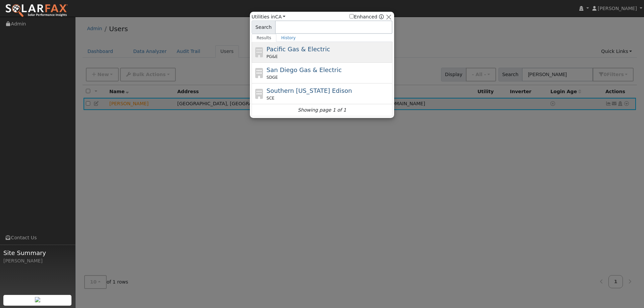  What do you see at coordinates (363, 17) in the screenshot?
I see `label: Enhanced` at bounding box center [363, 17].